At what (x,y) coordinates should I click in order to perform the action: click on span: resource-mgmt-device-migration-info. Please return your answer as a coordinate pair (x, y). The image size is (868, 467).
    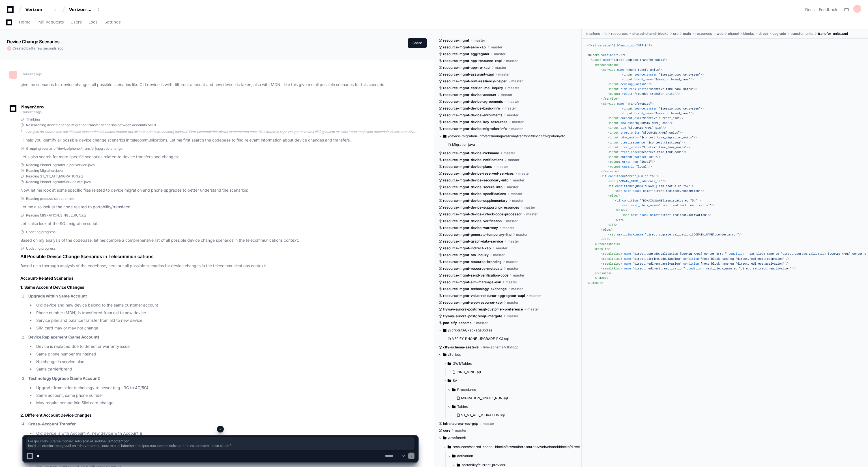
    Looking at the image, I should click on (475, 129).